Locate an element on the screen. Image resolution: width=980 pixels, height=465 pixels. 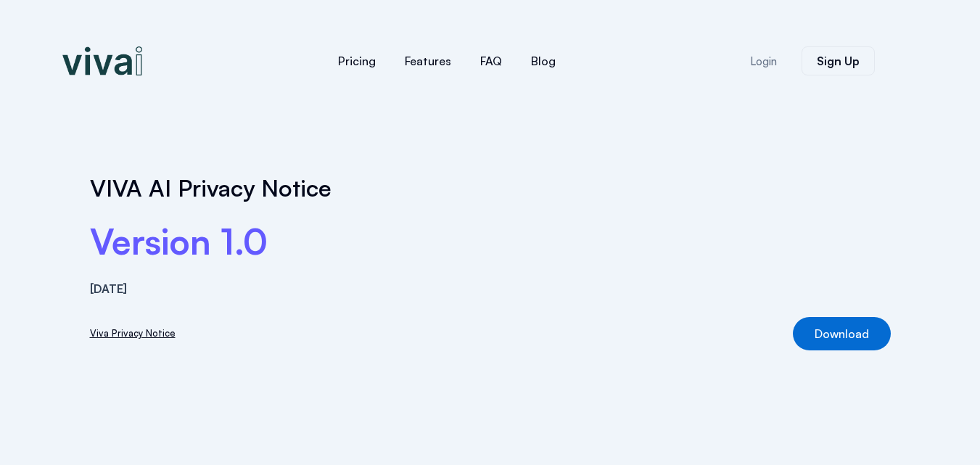
nav: Menu is located at coordinates (447, 61).